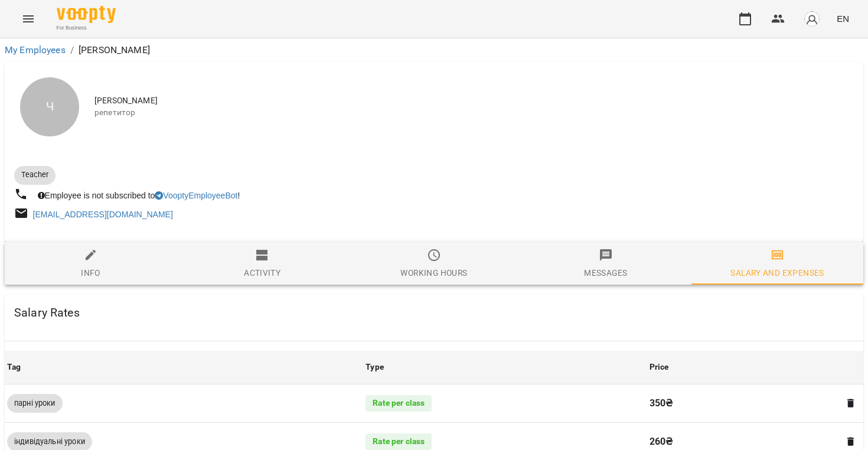  Describe the element at coordinates (196, 196) in the screenshot. I see `a: VooptyEmployeeBot` at that location.